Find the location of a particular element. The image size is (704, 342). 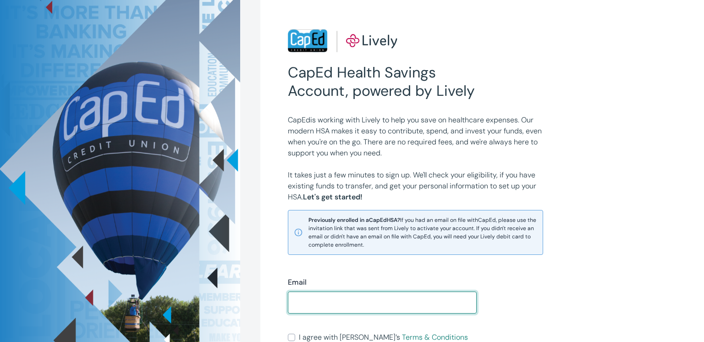

h2: CapEd Health Savings Account, powered by Lively is located at coordinates (382, 82).